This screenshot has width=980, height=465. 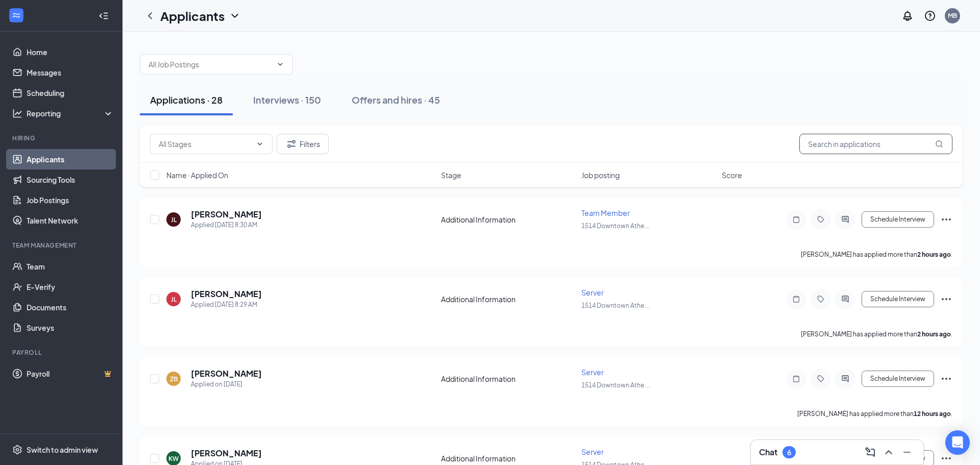 What do you see at coordinates (150, 16) in the screenshot?
I see `svg: ChevronLeft` at bounding box center [150, 16].